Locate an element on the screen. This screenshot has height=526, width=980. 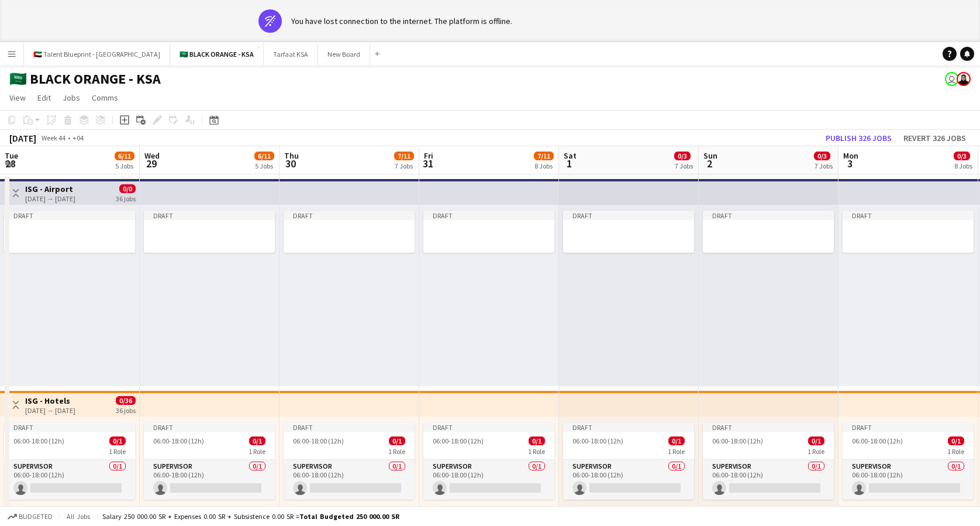
span: 30 is located at coordinates (291, 163).